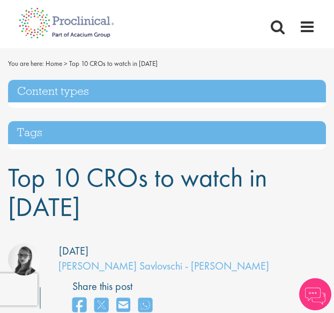 Image resolution: width=334 pixels, height=313 pixels. What do you see at coordinates (167, 132) in the screenshot?
I see `h3: Tags` at bounding box center [167, 132].